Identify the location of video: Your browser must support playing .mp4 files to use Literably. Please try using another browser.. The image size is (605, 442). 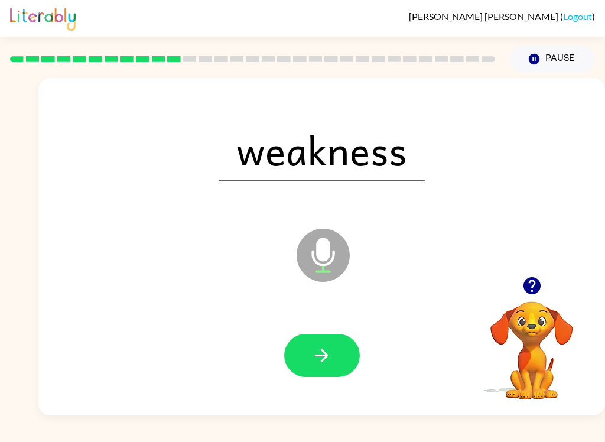
(532, 342).